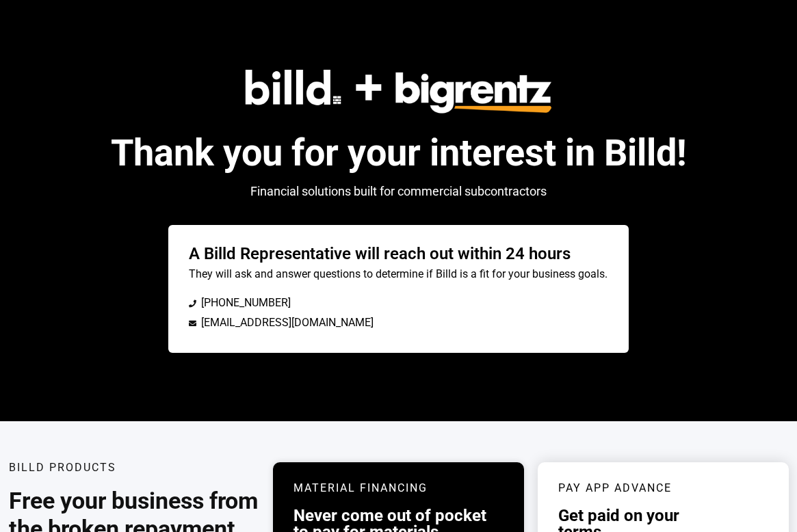 The height and width of the screenshot is (532, 797). I want to click on h3: pay app advance, so click(663, 488).